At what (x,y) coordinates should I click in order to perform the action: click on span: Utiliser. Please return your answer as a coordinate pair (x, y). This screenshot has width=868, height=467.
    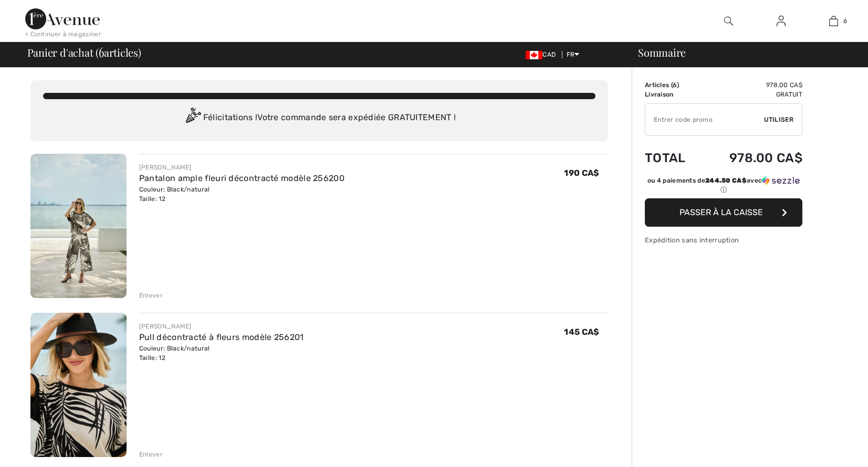
    Looking at the image, I should click on (779, 119).